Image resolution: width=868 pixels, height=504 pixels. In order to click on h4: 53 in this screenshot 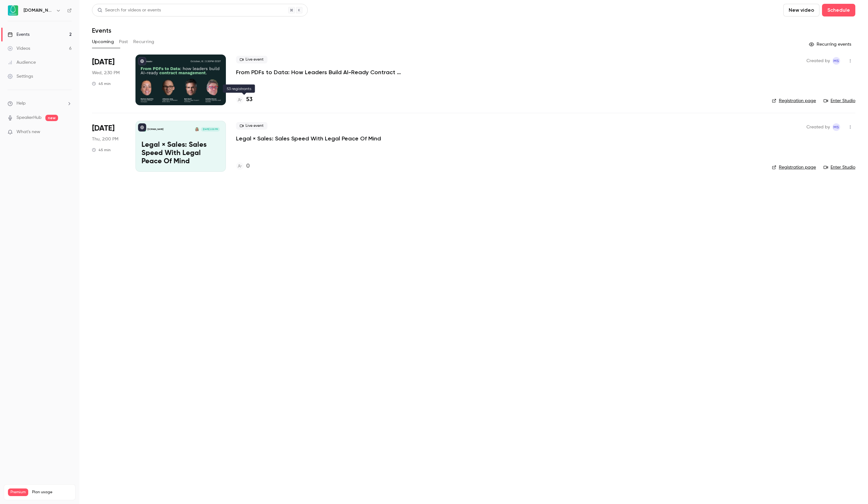, I will do `click(249, 99)`.